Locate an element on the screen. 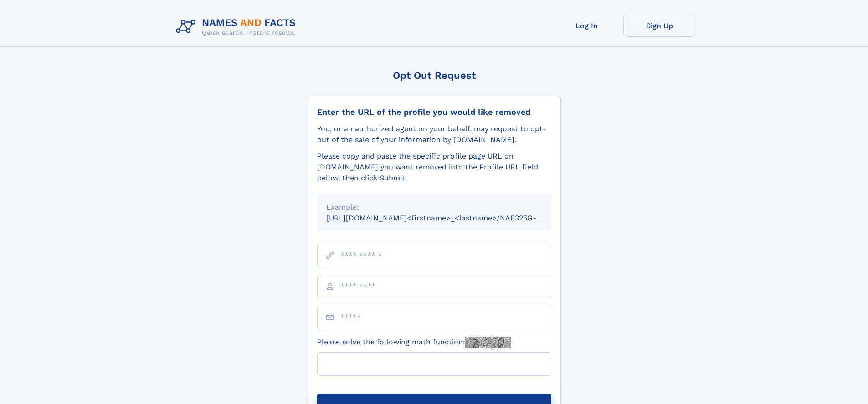  div: Enter the URL of the profile you would like removed is located at coordinates (434, 112).